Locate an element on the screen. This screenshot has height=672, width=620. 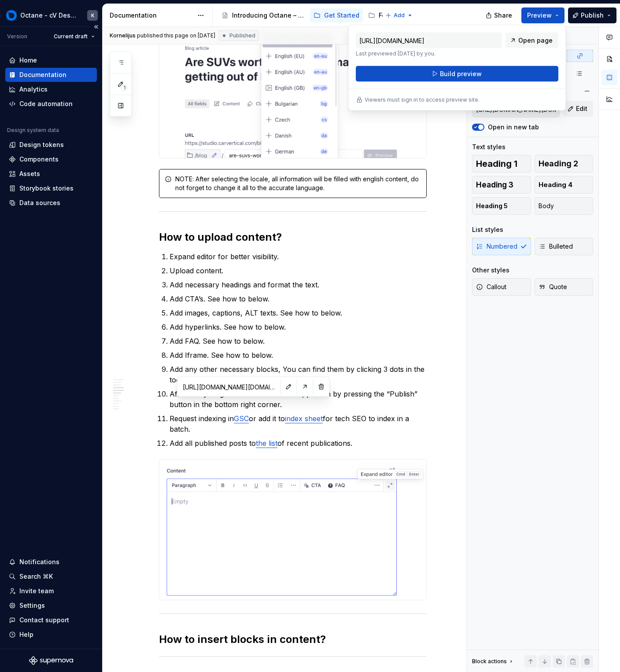
span: Heading 4 is located at coordinates (555, 185).